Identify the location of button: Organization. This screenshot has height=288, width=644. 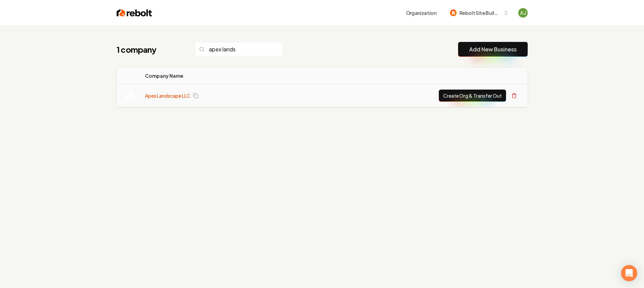
(421, 13).